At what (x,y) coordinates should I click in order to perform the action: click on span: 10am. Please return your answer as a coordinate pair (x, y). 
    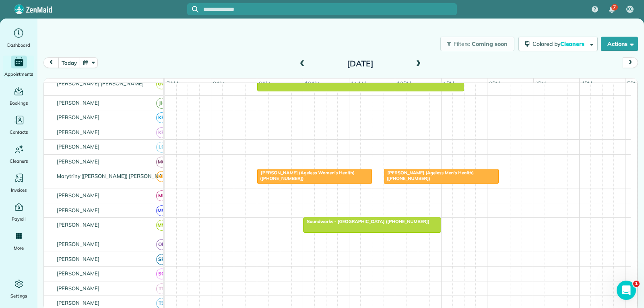
    Looking at the image, I should click on (312, 83).